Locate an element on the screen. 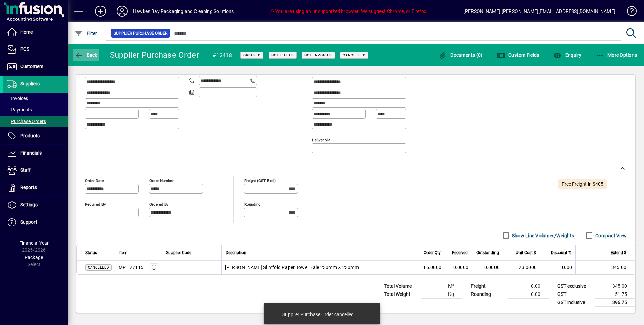 The width and height of the screenshot is (644, 325). span: Free Freight in $405 is located at coordinates (583, 184).